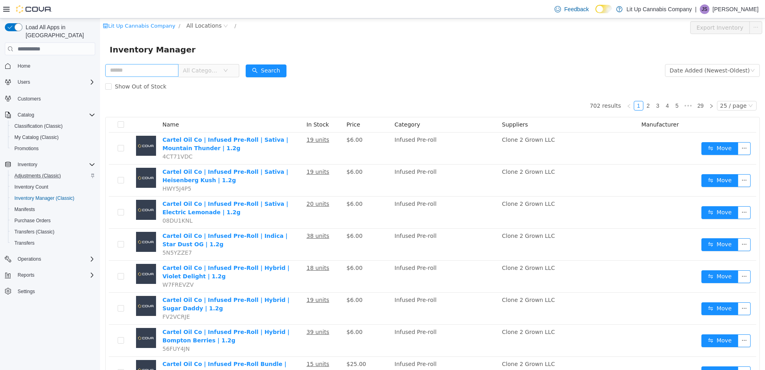 Image resolution: width=765 pixels, height=370 pixels. Describe the element at coordinates (125, 221) in the screenshot. I see `a: Cartel Oil Co | Infused Pre-Roll | Indica | Star Dust OG | 1.2g` at that location.